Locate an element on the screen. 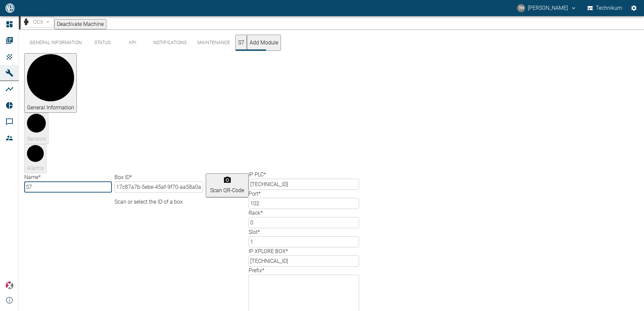 This screenshot has width=644, height=311. label: IP XPLORE BOX * is located at coordinates (268, 251).